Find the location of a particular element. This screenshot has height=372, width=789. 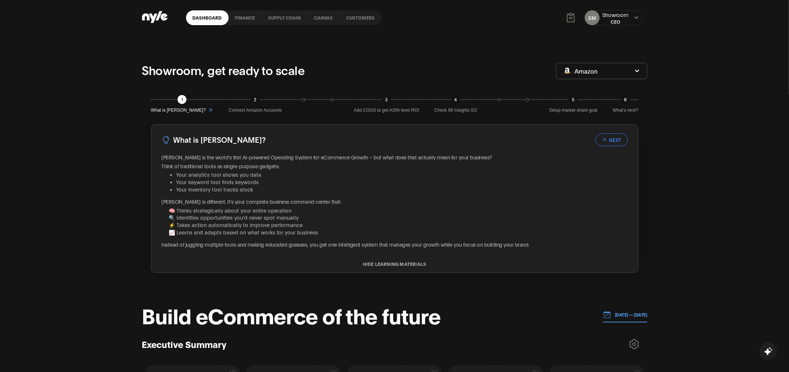

button: SM is located at coordinates (592, 18).